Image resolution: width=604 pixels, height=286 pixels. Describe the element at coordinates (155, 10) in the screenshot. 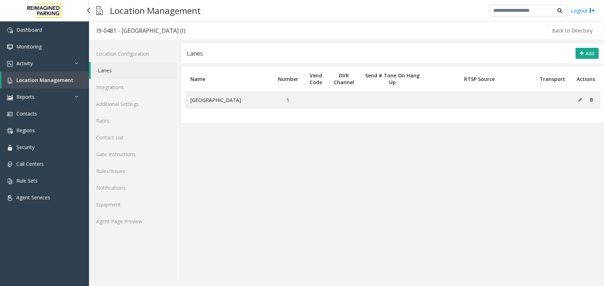

I see `h3: Location Management` at that location.